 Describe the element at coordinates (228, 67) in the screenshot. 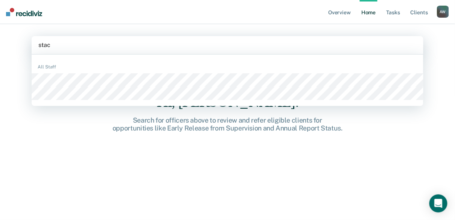

I see `div: All Staff` at that location.